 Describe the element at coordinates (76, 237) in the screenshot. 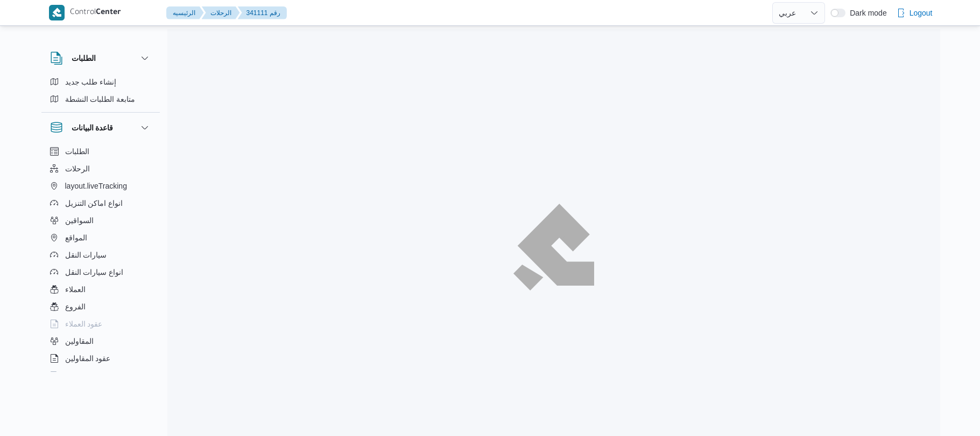

I see `span: المواقع` at that location.